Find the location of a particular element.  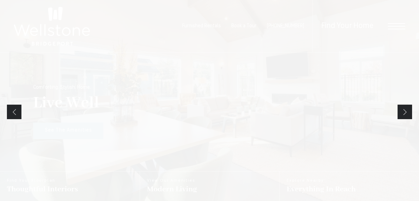

a: Find Your Home is located at coordinates (347, 26).